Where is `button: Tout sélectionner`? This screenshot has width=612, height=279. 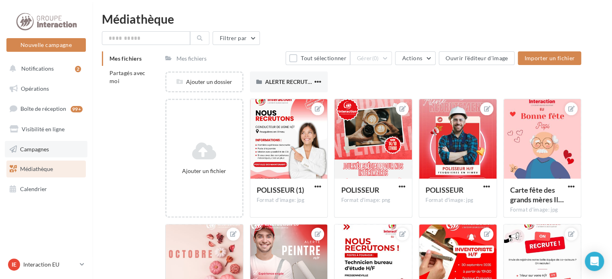
button: Tout sélectionner is located at coordinates (317, 58).